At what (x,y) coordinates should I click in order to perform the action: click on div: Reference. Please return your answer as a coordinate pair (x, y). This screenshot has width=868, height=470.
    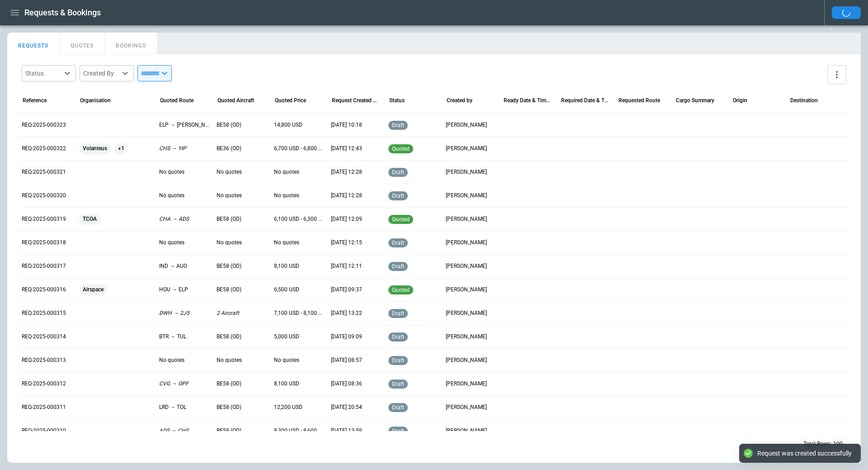
    Looking at the image, I should click on (34, 101).